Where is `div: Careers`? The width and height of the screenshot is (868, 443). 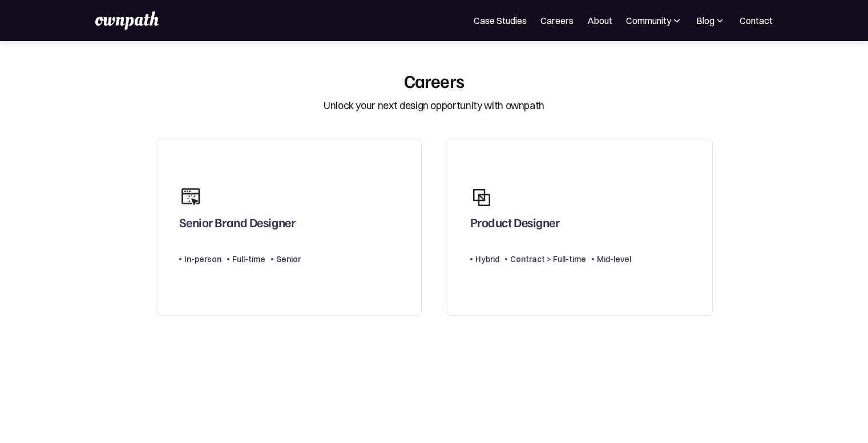
div: Careers is located at coordinates (435, 81).